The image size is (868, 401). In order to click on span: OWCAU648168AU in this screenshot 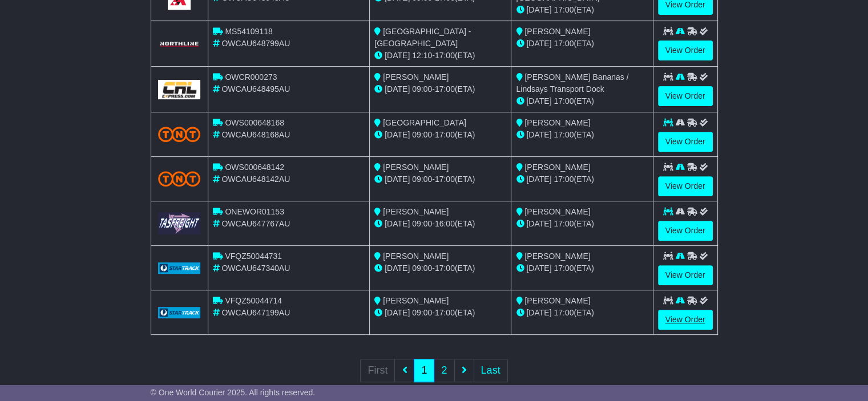, I will do `click(255, 134)`.